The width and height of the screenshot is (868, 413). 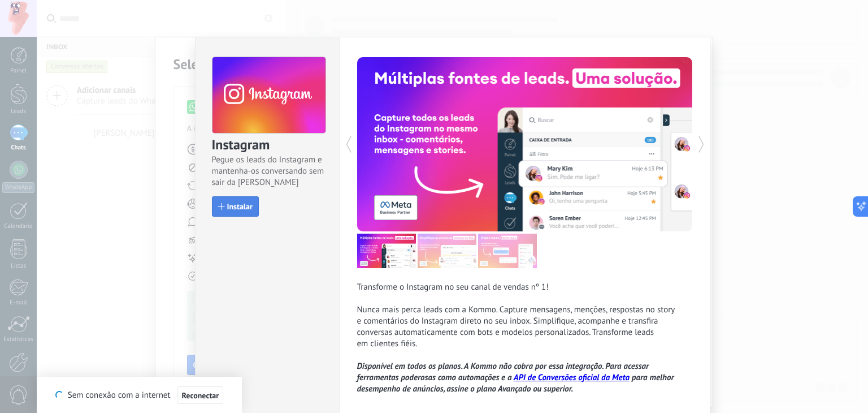 I want to click on button: Instalar, so click(x=235, y=206).